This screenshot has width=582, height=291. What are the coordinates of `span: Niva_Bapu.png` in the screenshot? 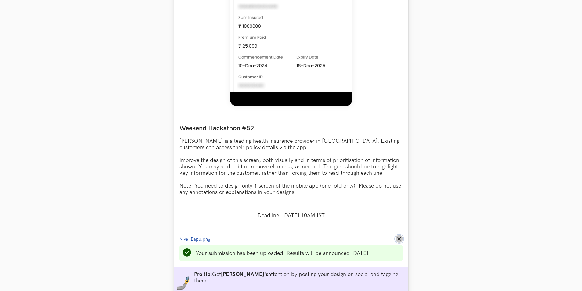 It's located at (195, 239).